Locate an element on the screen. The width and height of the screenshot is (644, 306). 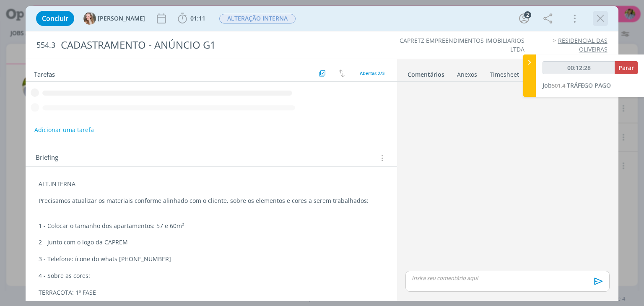
a: RESIDENCIAL DAS OLIVEIRAS is located at coordinates (583, 45).